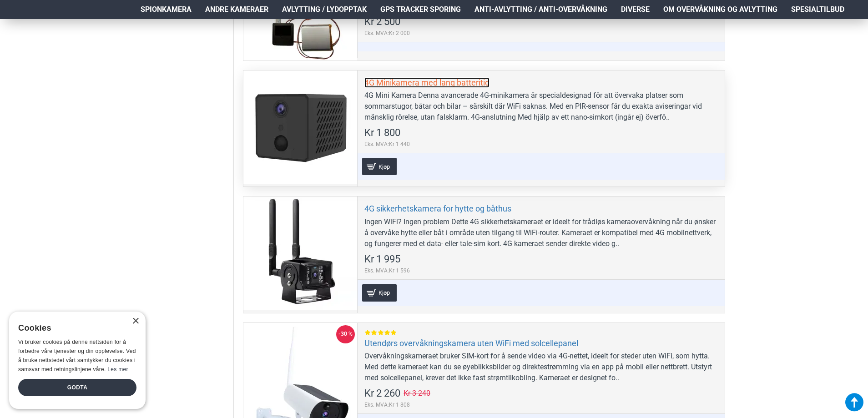  What do you see at coordinates (382, 133) in the screenshot?
I see `span: Kr 1 800` at bounding box center [382, 133].